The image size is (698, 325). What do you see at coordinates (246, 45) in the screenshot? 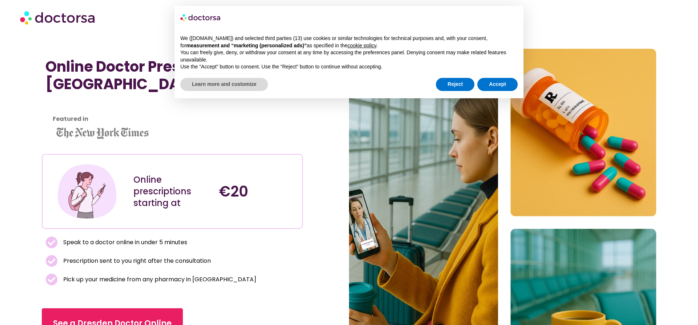
I see `strong: measurement and “marketing (personalized ads)”` at bounding box center [246, 45].